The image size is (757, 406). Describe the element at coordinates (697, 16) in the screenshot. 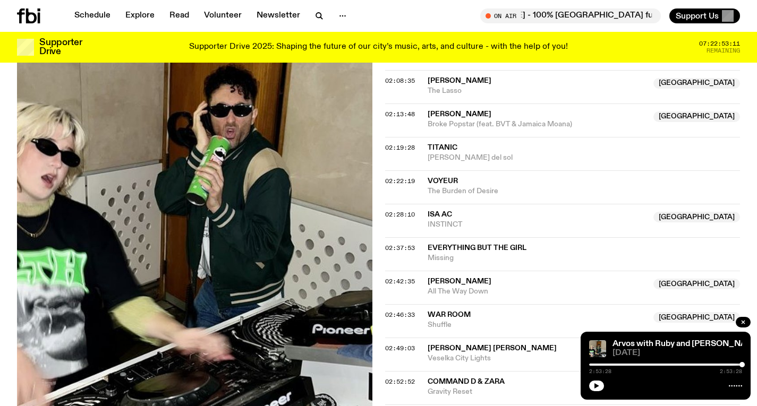

I see `span: Support Us` at that location.